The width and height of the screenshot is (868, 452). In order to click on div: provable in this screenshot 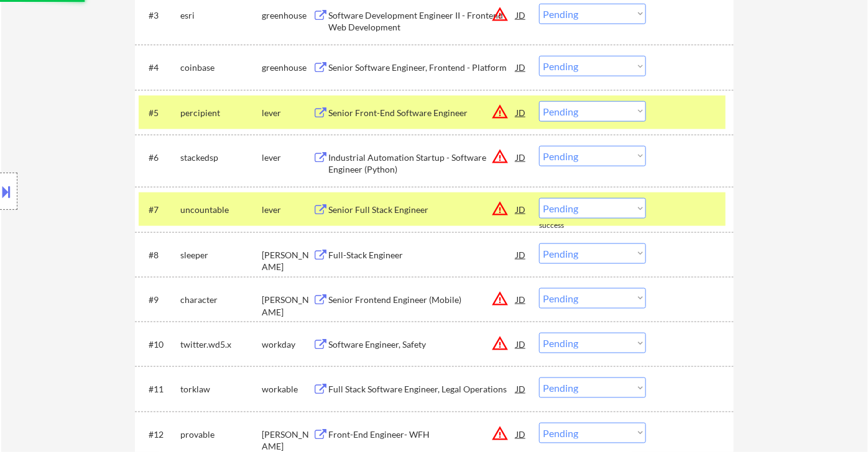, I will do `click(221, 435)`.